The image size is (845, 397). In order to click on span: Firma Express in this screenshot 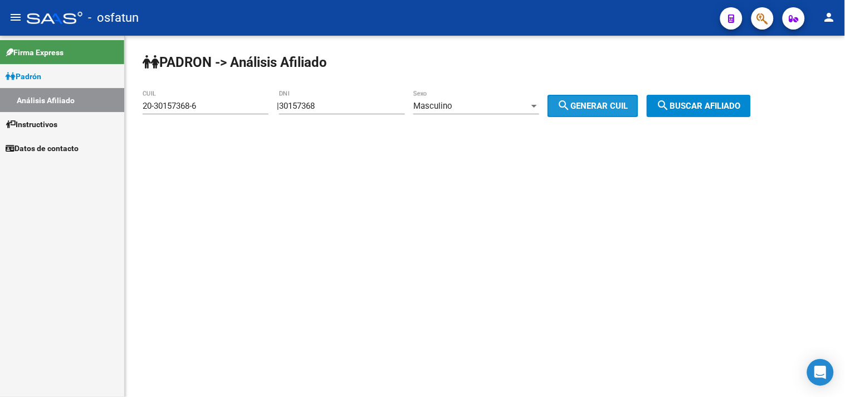, I will do `click(35, 52)`.